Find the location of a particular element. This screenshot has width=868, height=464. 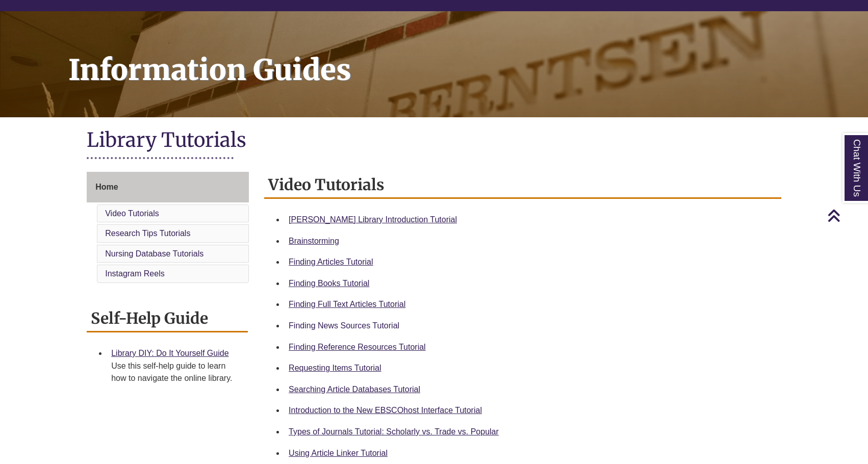

a: Video Tutorials is located at coordinates (132, 213).